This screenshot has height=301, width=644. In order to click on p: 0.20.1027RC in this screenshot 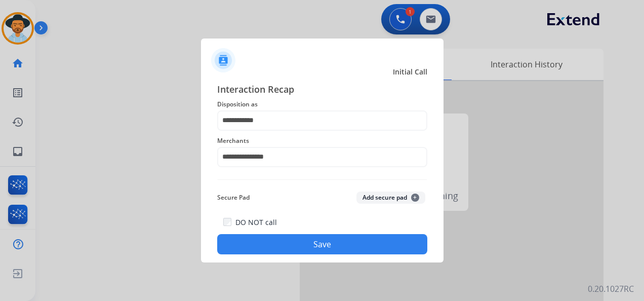, I will do `click(610, 289)`.